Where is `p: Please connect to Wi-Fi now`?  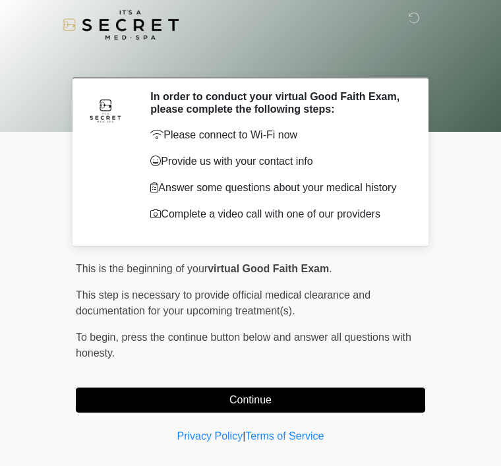 p: Please connect to Wi-Fi now is located at coordinates (278, 135).